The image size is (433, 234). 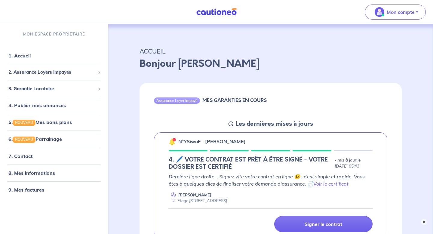 What do you see at coordinates (52, 72) in the screenshot?
I see `span: 2. Assurance Loyers Impayés` at bounding box center [52, 72].